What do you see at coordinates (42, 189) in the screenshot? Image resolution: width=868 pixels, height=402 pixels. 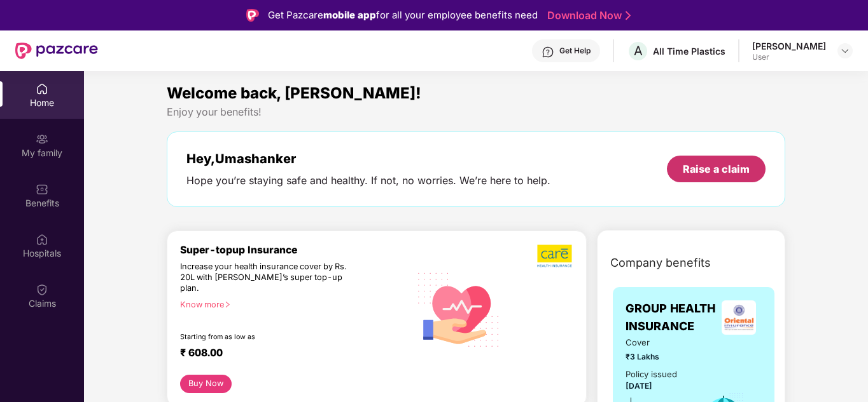 I see `img: svg+xml;base64,PHN2ZyBpZD0iQmVuZWZpdHMiIHhtbG5zPSJodHRwOi8vd3d3LnczLm9yZy8yMDAwL3N2ZyIgd2lkdGg9Ij...` at bounding box center [42, 189].